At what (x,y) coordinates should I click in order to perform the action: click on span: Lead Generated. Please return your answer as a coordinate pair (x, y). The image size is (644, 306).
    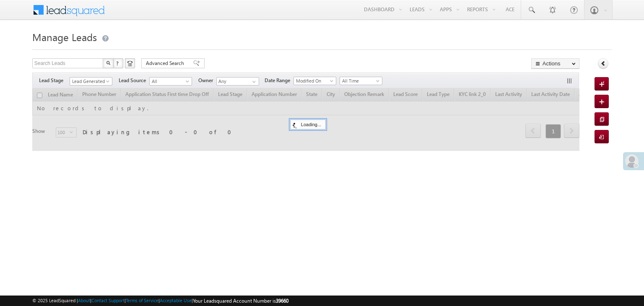
    Looking at the image, I should click on (90, 81).